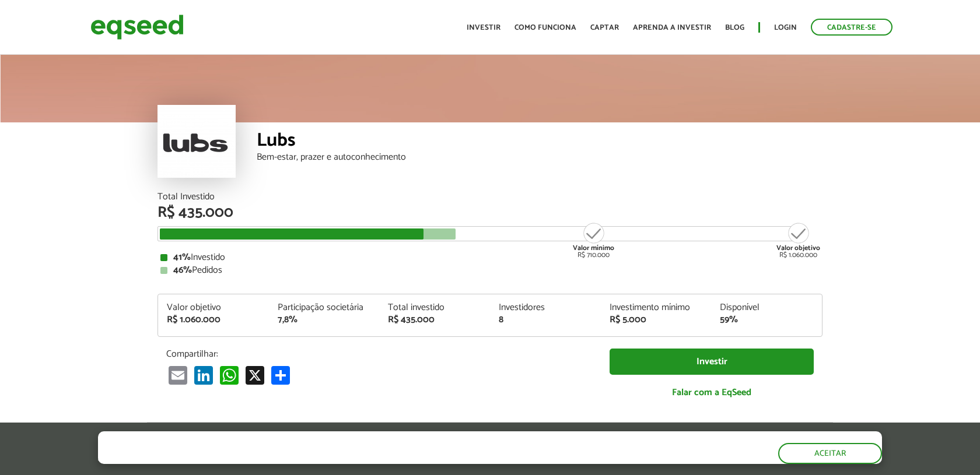  I want to click on a: Login, so click(785, 28).